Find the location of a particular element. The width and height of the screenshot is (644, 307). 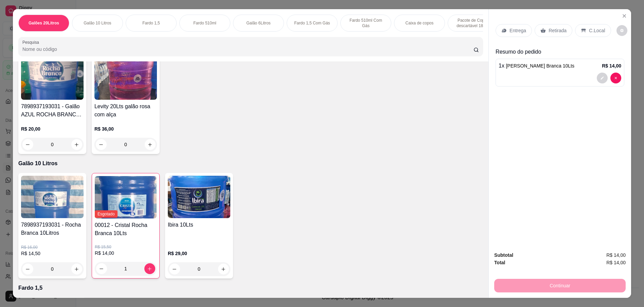

button: Close is located at coordinates (624, 16).